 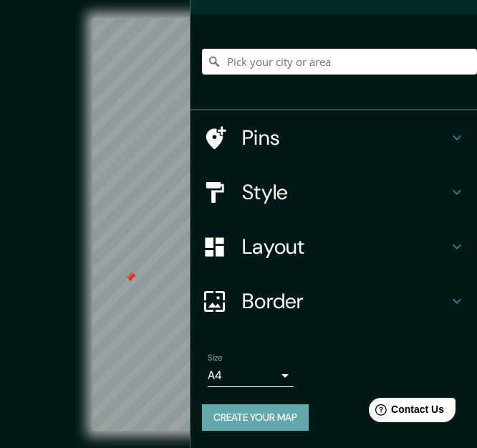 I want to click on span: Contact Us, so click(x=68, y=17).